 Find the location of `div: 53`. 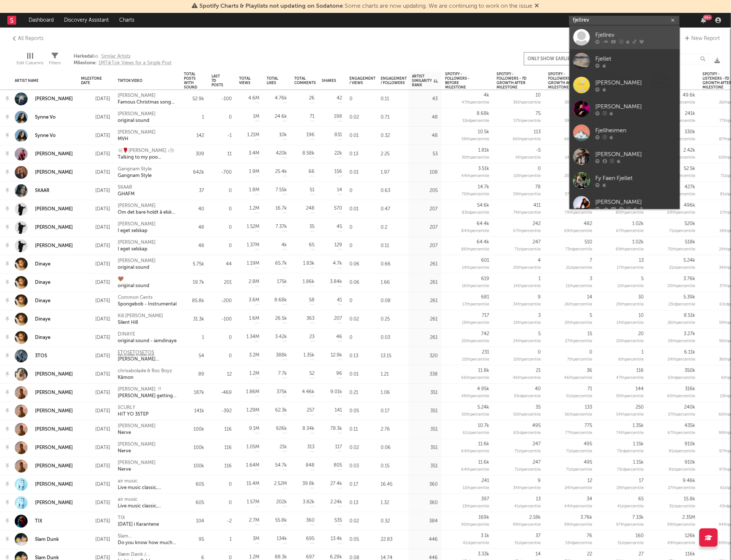

div: 53 is located at coordinates (435, 154).